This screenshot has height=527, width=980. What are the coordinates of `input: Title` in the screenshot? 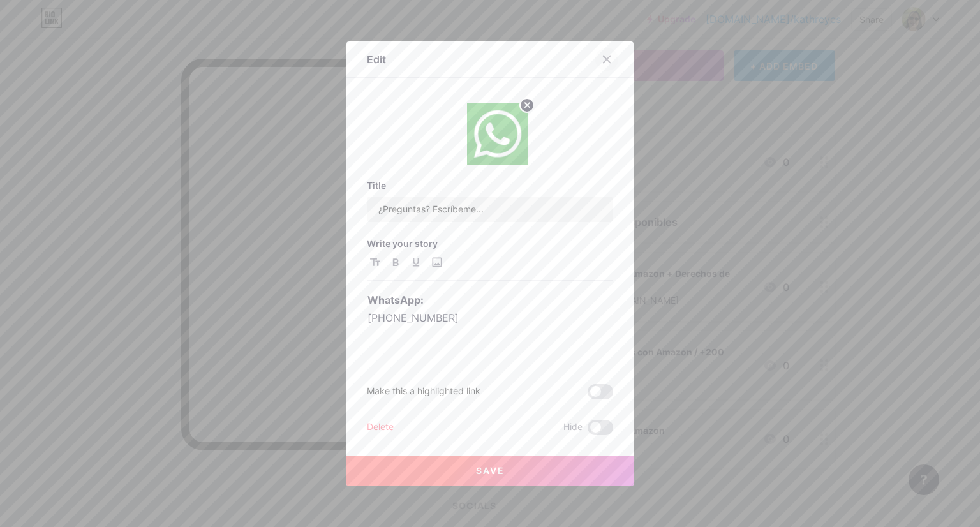 It's located at (490, 210).